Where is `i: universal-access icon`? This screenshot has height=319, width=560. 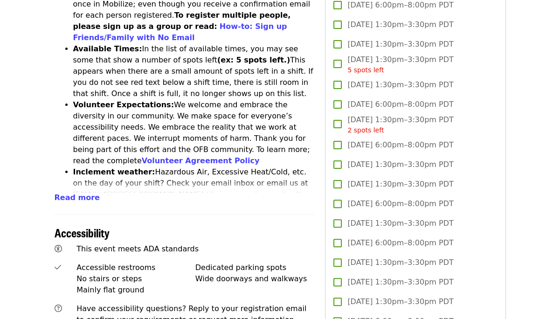 i: universal-access icon is located at coordinates (58, 248).